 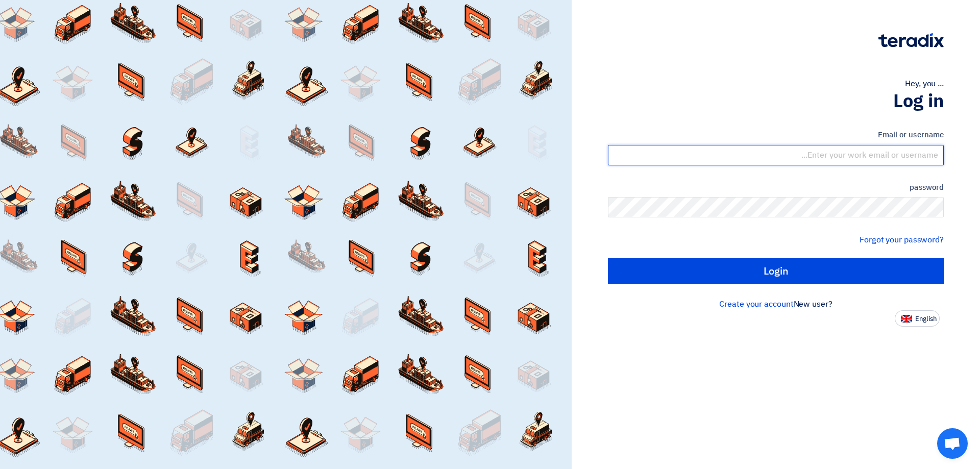 What do you see at coordinates (911, 135) in the screenshot?
I see `font: Email or username` at bounding box center [911, 135].